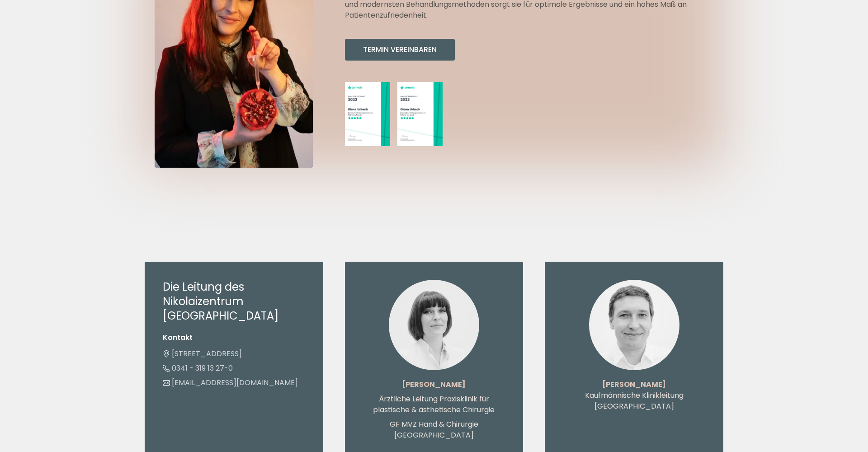 Image resolution: width=868 pixels, height=452 pixels. What do you see at coordinates (234, 338) in the screenshot?
I see `li: Kontakt` at bounding box center [234, 338].